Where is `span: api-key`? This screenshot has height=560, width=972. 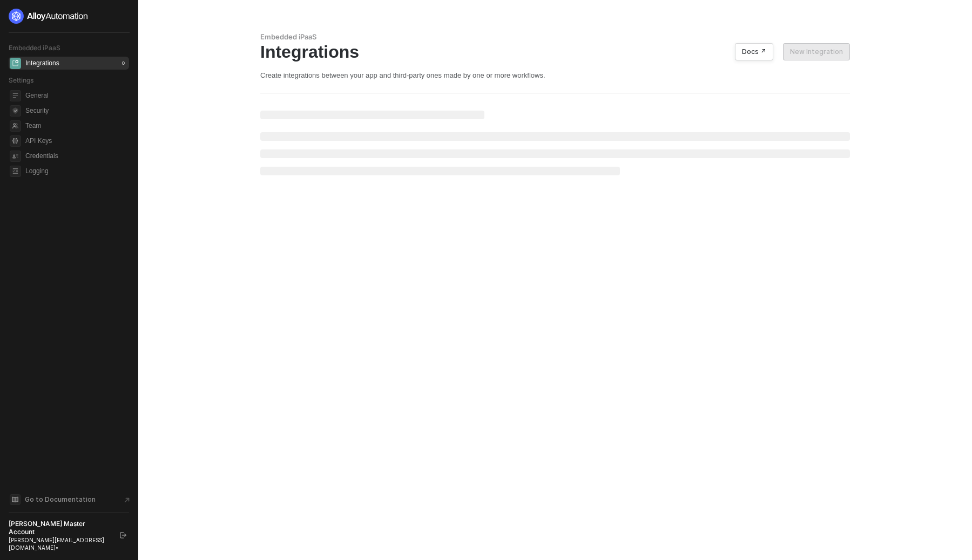 span: api-key is located at coordinates (15, 141).